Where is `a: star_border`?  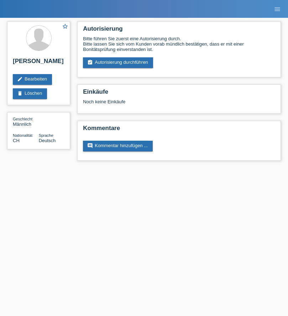 a: star_border is located at coordinates (65, 27).